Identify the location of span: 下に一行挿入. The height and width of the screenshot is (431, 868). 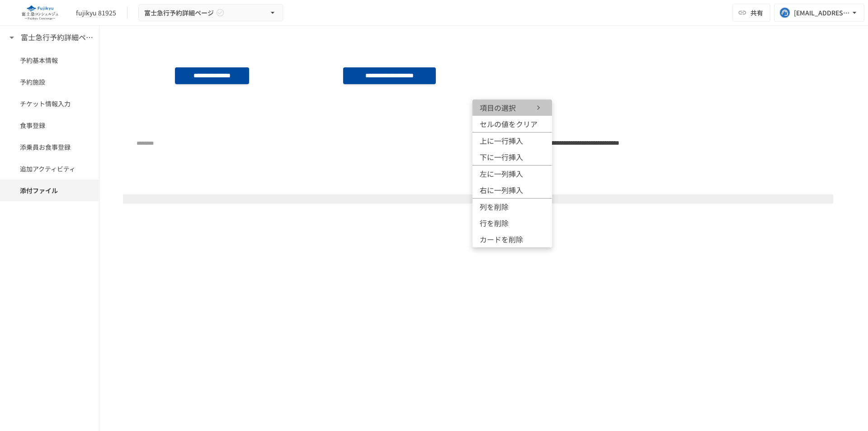
(501, 157).